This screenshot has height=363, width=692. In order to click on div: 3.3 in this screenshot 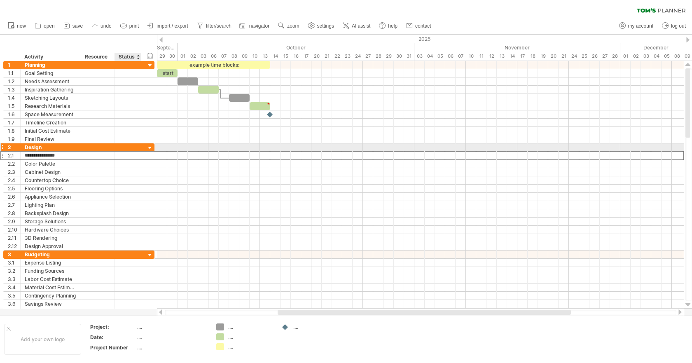, I will do `click(14, 279)`.